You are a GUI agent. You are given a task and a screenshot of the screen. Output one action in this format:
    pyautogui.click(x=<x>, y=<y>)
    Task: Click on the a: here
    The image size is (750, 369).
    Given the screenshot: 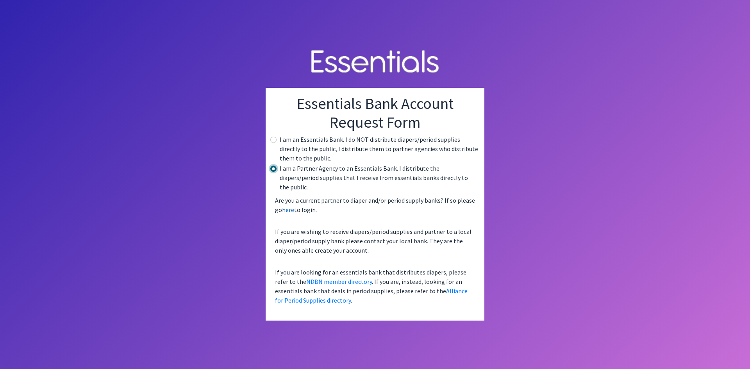 What is the action you would take?
    pyautogui.click(x=288, y=210)
    